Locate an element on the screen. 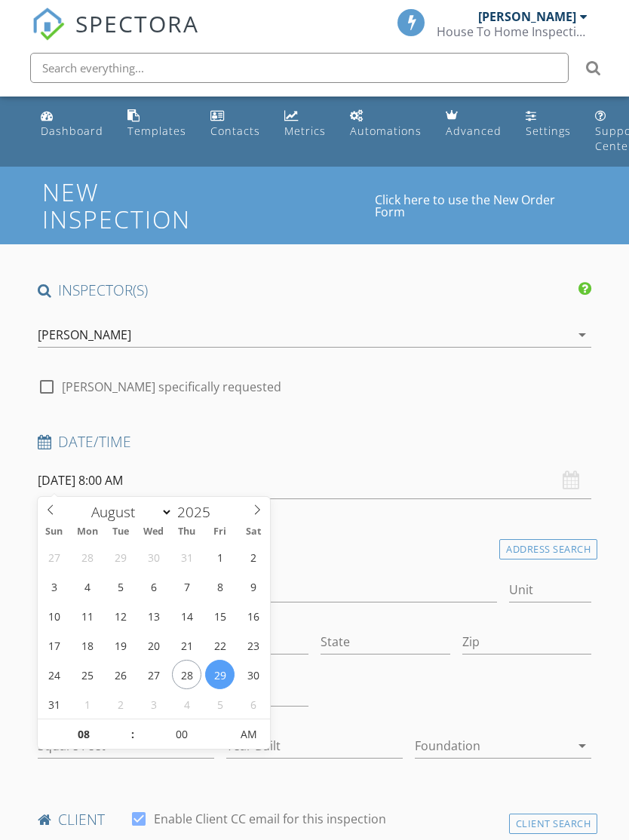 The width and height of the screenshot is (629, 840). h4: Date/Time is located at coordinates (314, 441).